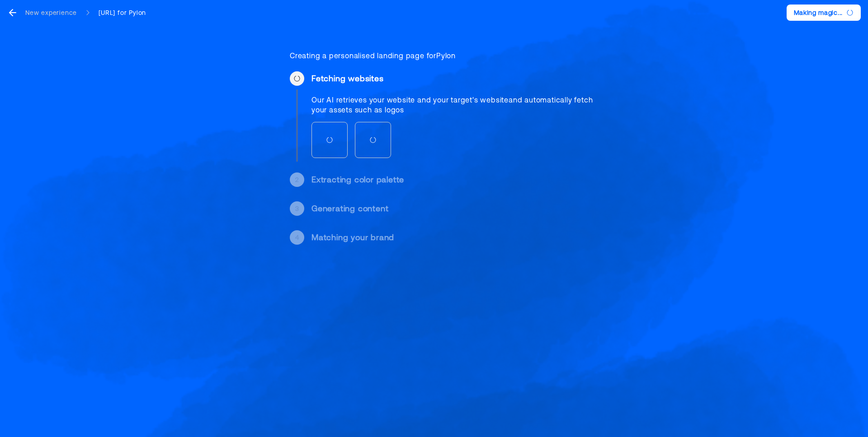 The image size is (868, 437). What do you see at coordinates (297, 238) in the screenshot?
I see `div: 4` at bounding box center [297, 238].